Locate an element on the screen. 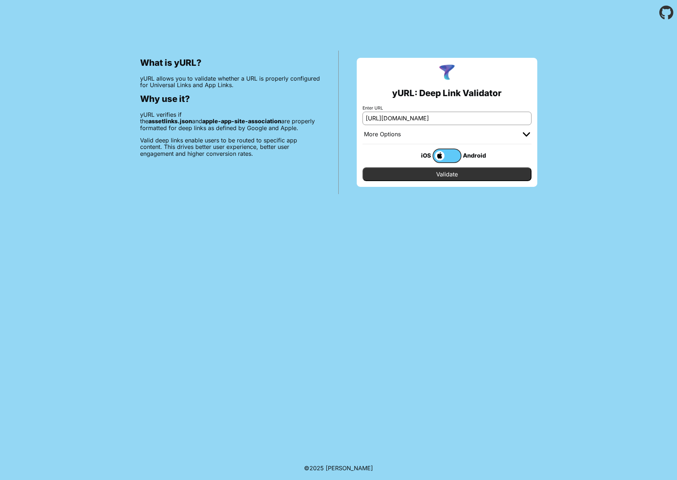  img: yURL Logo is located at coordinates (447, 73).